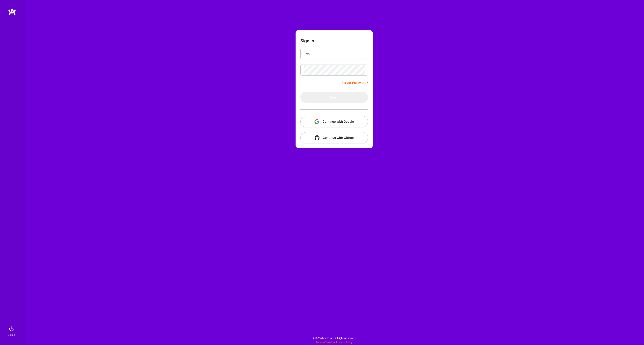 This screenshot has height=345, width=644. Describe the element at coordinates (325, 342) in the screenshot. I see `a: Terms of Service` at that location.